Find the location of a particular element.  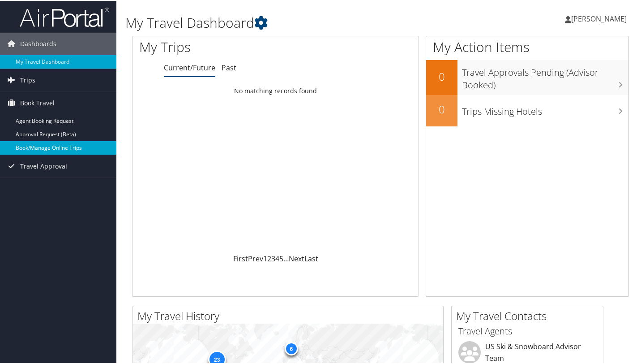

span: Trips is located at coordinates (28, 79).